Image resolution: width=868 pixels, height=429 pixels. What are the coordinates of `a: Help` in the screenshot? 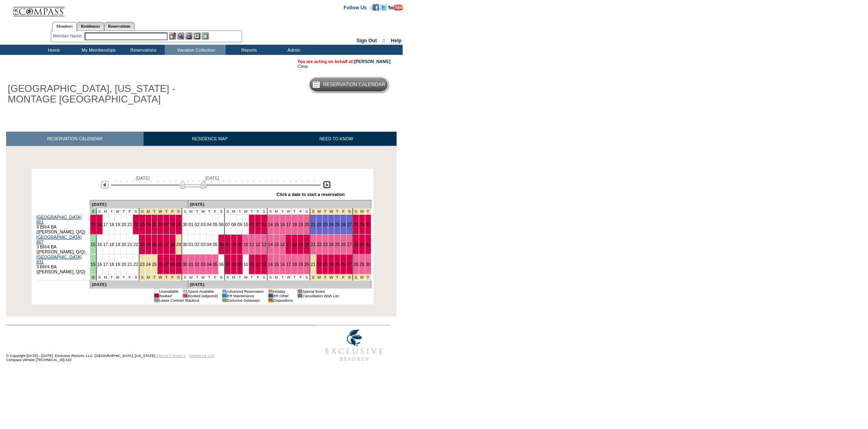 It's located at (396, 41).